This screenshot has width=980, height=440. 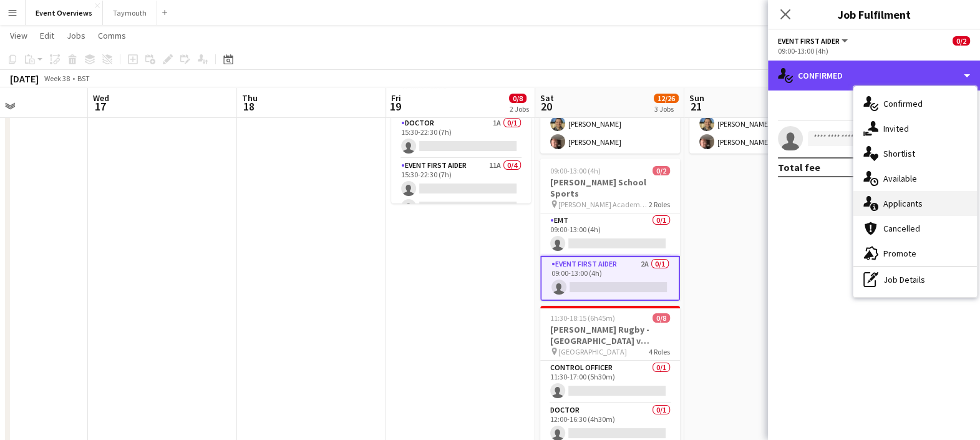 I want to click on button: Taymouth, so click(x=130, y=13).